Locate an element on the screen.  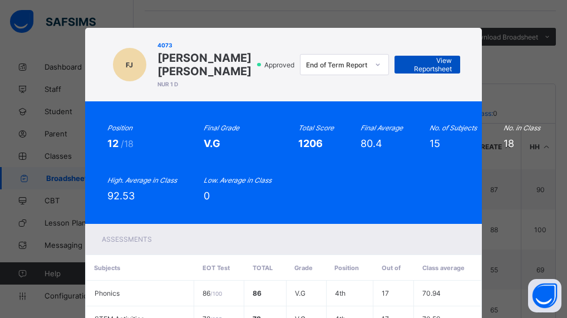
span: 12 is located at coordinates (114, 143).